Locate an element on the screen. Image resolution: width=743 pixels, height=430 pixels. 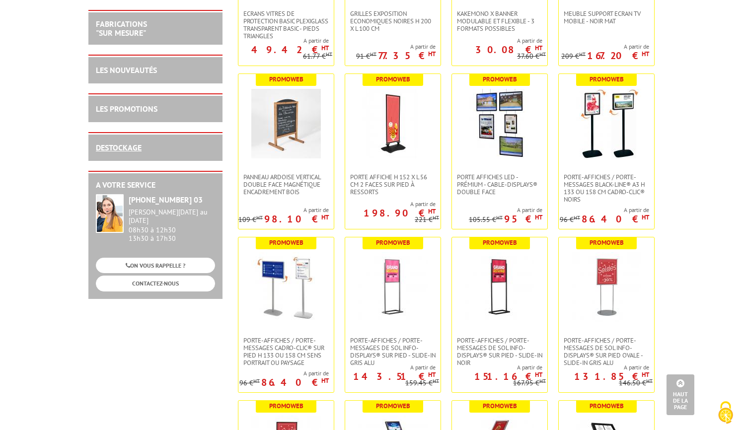
a: Porte-affiches / Porte-messages de sol Info-Displays® sur pied ovale - Slide-in Gris Alu is located at coordinates (607, 352).